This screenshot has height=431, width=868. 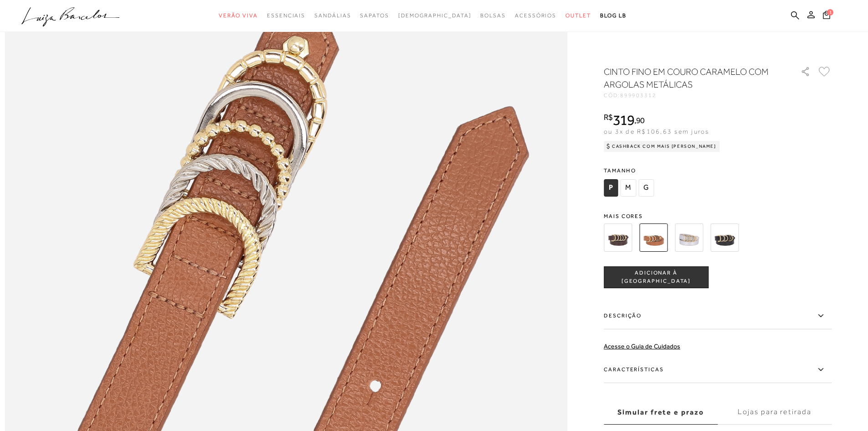 I want to click on label: Lojas para retirada, so click(x=775, y=412).